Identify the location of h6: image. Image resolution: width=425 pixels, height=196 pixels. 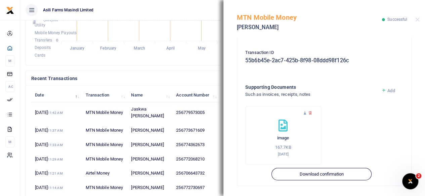
(283, 138).